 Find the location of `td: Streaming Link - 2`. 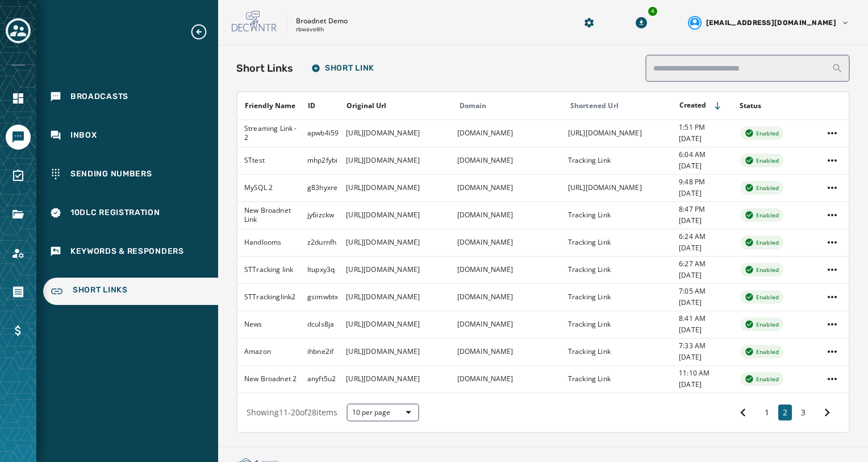

td: Streaming Link - 2 is located at coordinates (269, 133).